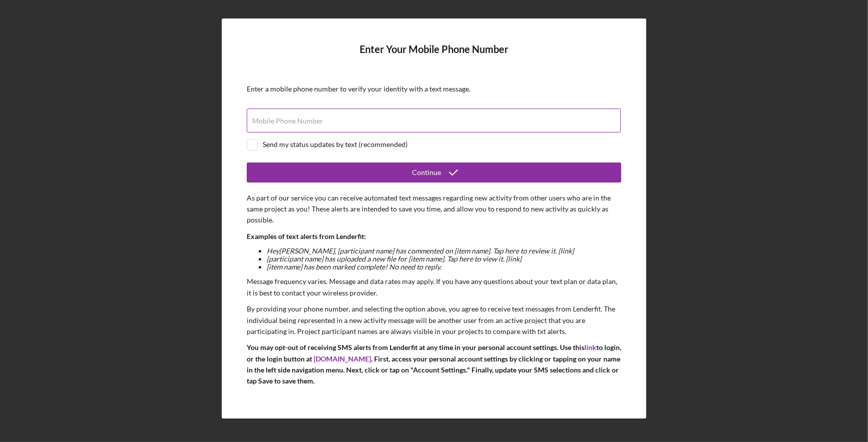 The image size is (868, 442). Describe the element at coordinates (434, 236) in the screenshot. I see `p: Examples of text alerts from Lenderfit:` at that location.